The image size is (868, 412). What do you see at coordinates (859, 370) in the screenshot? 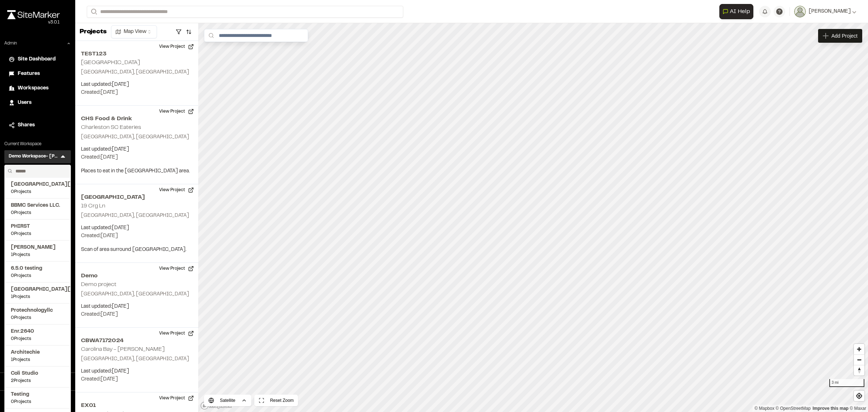
I see `button: Reset bearing to north` at bounding box center [859, 370].